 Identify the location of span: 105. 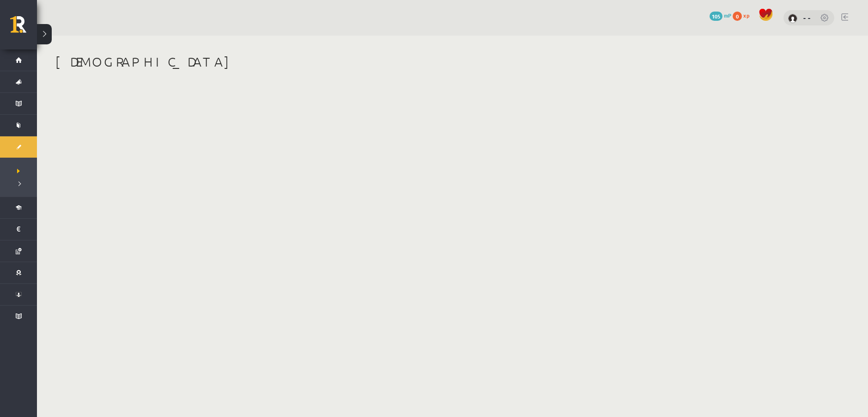
(716, 16).